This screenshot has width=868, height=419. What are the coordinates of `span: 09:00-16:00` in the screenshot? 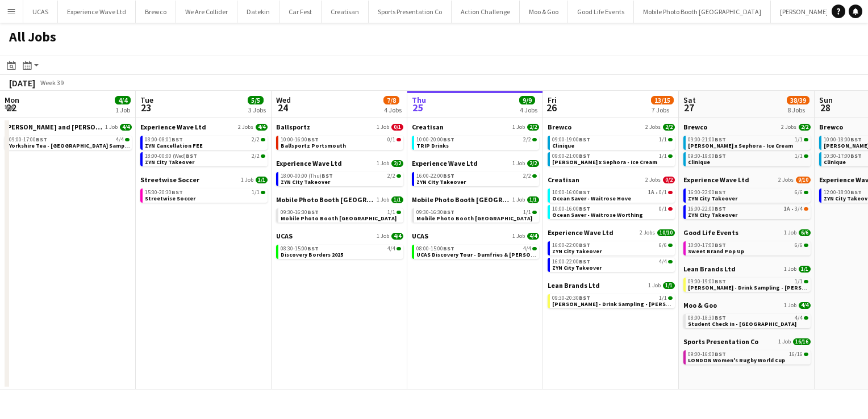 It's located at (707, 355).